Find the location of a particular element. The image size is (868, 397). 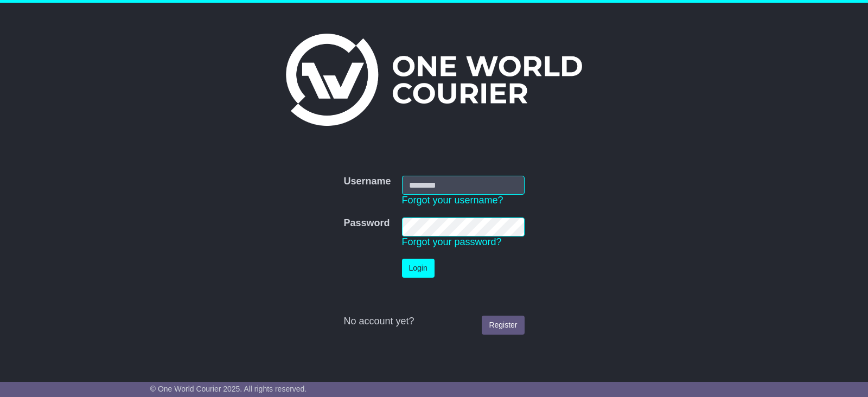

a: Forgot your username? is located at coordinates (453, 200).